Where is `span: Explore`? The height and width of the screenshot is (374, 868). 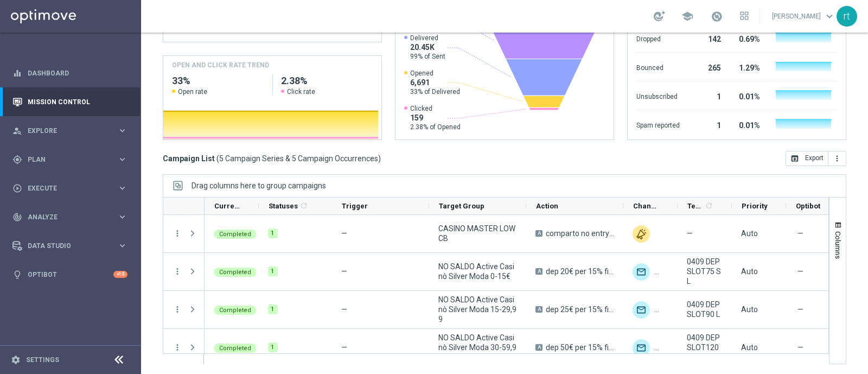
span: Explore is located at coordinates (72, 131).